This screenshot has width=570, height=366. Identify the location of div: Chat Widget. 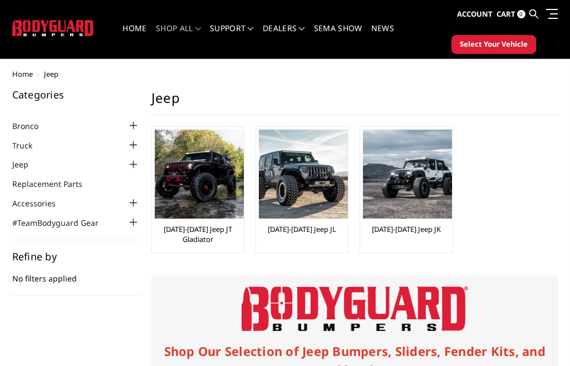
(542, 339).